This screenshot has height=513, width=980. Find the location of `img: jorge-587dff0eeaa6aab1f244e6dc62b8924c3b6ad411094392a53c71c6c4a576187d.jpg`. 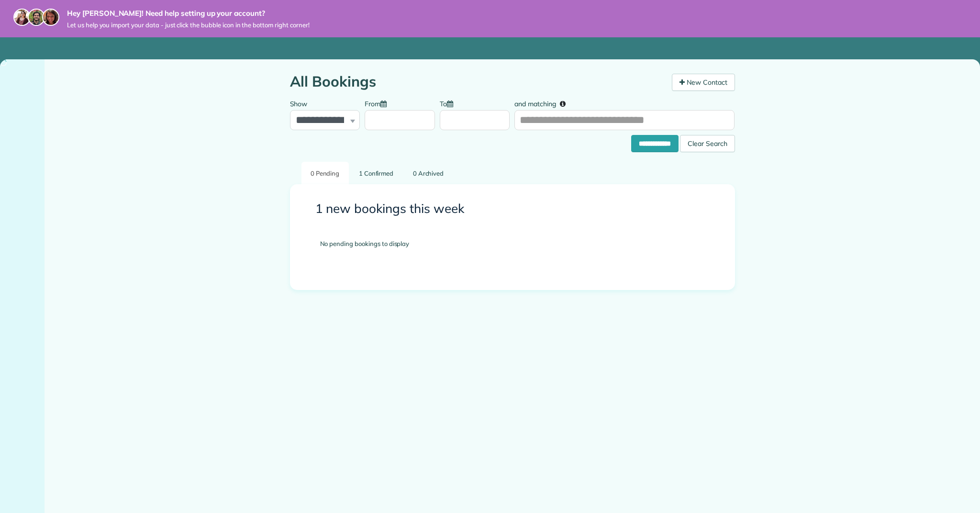

img: jorge-587dff0eeaa6aab1f244e6dc62b8924c3b6ad411094392a53c71c6c4a576187d.jpg is located at coordinates (36, 17).